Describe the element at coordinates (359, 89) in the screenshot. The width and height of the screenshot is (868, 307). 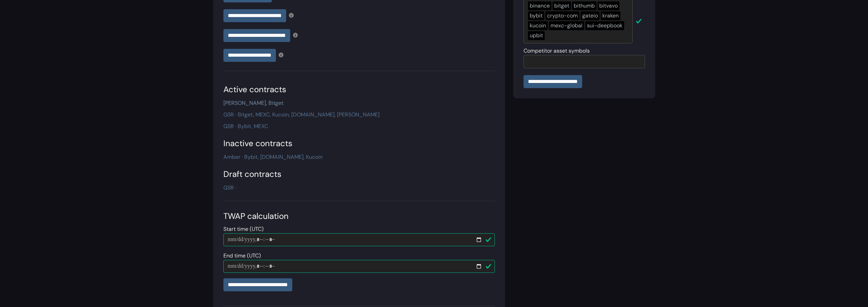
I see `div: Active contracts` at that location.